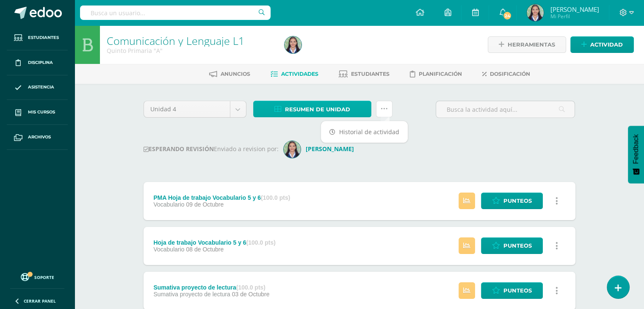  Describe the element at coordinates (636, 154) in the screenshot. I see `button: Feedback - Mostrar encuesta` at that location.